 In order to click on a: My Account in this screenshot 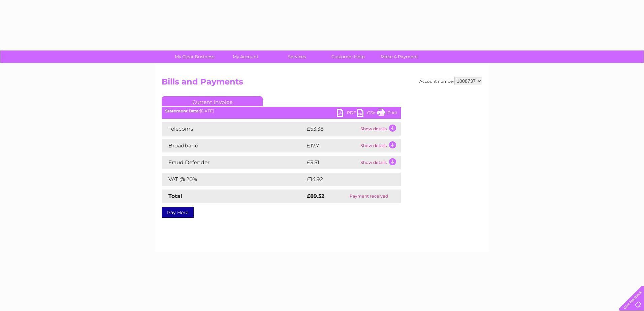, I will do `click(246, 57)`.